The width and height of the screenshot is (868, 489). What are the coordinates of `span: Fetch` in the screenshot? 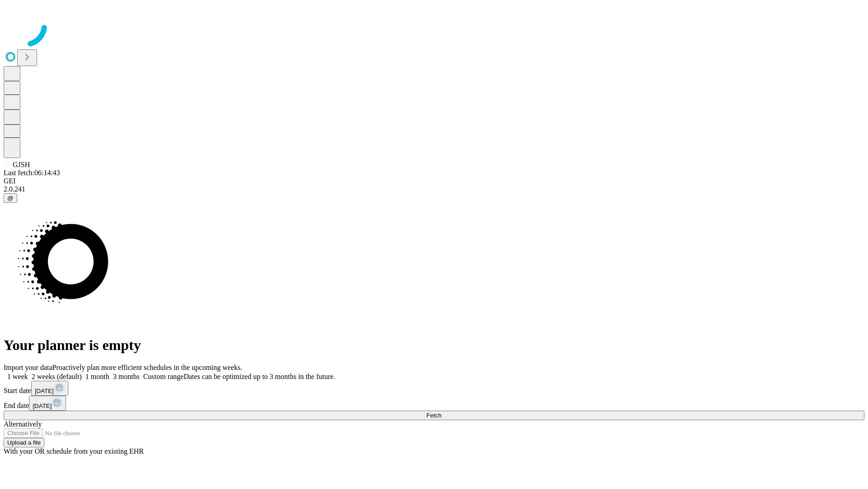 It's located at (434, 415).